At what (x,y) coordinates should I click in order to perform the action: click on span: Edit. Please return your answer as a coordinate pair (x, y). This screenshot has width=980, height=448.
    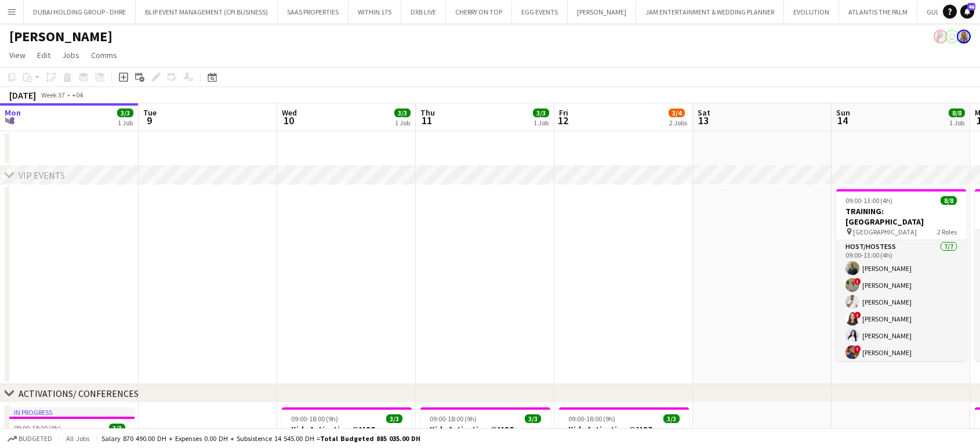
    Looking at the image, I should click on (43, 55).